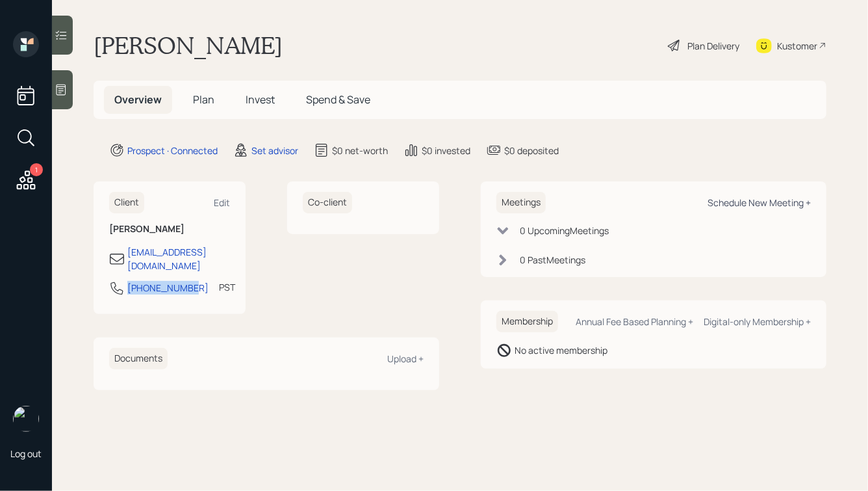 The width and height of the screenshot is (868, 491). What do you see at coordinates (552, 259) in the screenshot?
I see `div: 0 Past Meeting s` at bounding box center [552, 259].